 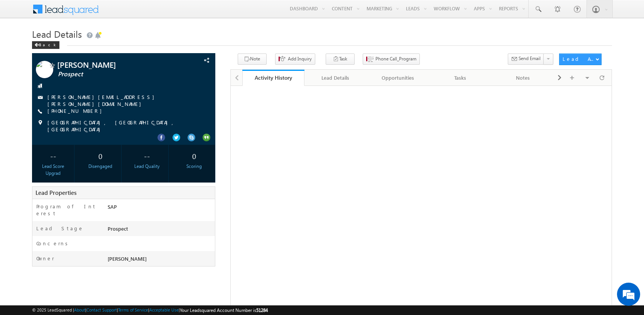 What do you see at coordinates (252, 59) in the screenshot?
I see `button: Note` at bounding box center [252, 59].